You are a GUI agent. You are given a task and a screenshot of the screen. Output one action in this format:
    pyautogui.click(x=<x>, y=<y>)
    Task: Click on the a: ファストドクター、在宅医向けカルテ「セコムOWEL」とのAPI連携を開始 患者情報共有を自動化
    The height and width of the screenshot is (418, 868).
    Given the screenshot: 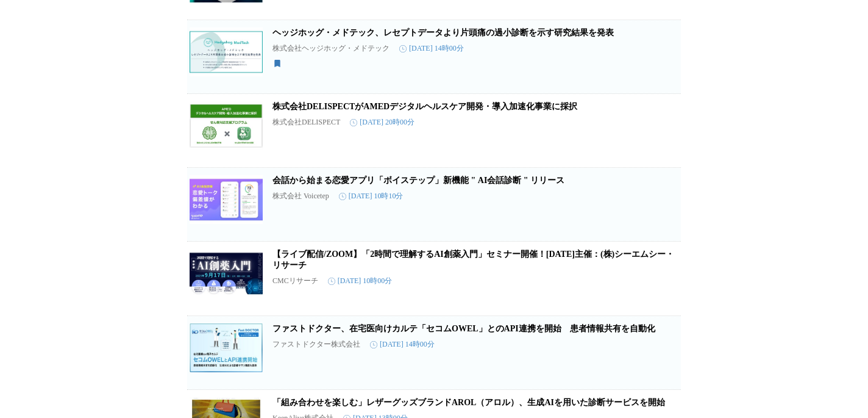 What is the action you would take?
    pyautogui.click(x=464, y=328)
    